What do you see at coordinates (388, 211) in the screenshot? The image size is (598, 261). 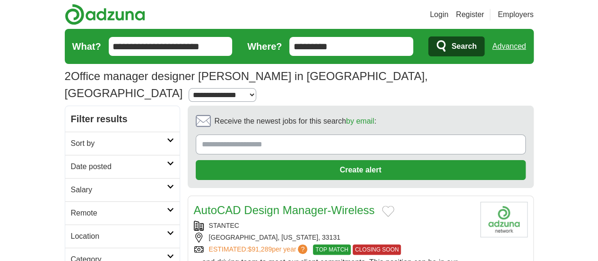 I see `button: Add to favorite jobs` at bounding box center [388, 211].